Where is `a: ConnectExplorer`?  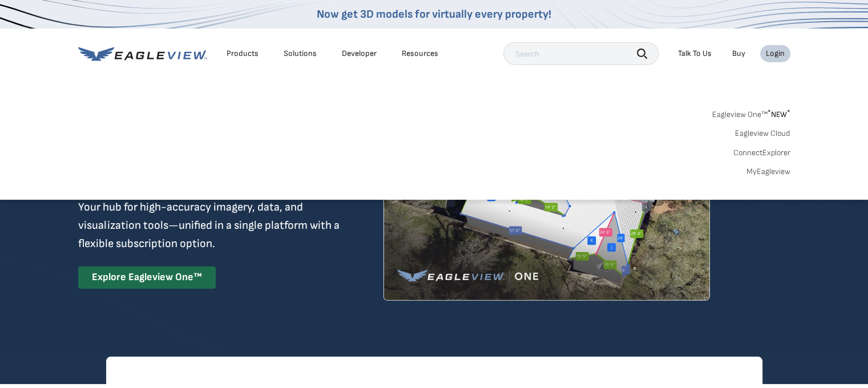 a: ConnectExplorer is located at coordinates (762, 153).